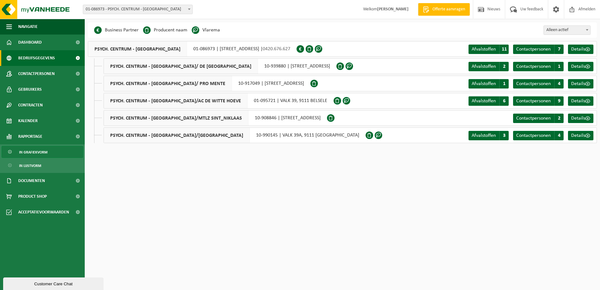 The image size is (600, 290). What do you see at coordinates (33, 152) in the screenshot?
I see `span: In grafiekvorm` at bounding box center [33, 152].